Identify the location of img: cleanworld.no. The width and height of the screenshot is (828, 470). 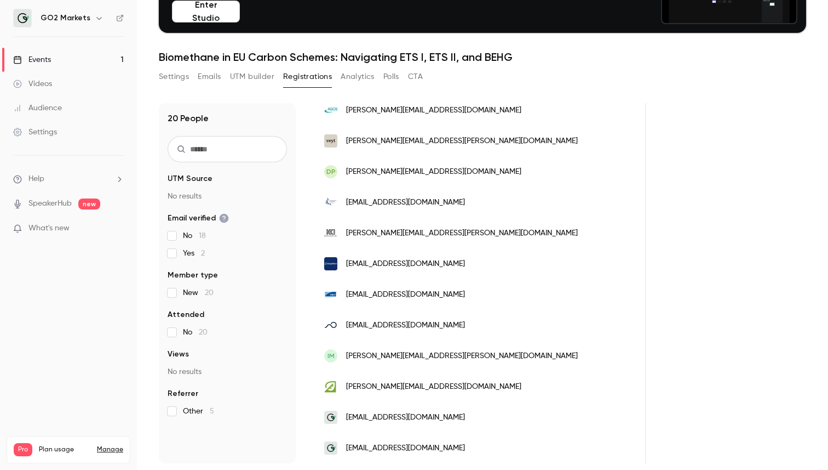
(331, 325).